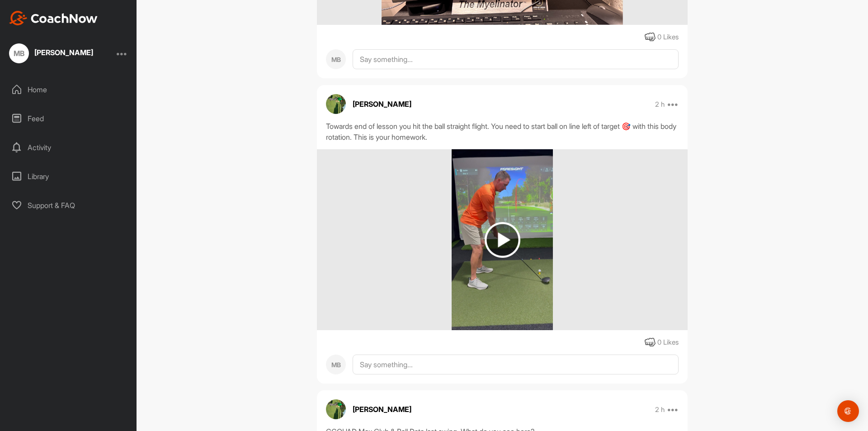 The height and width of the screenshot is (431, 868). What do you see at coordinates (53, 18) in the screenshot?
I see `img: CoachNow` at bounding box center [53, 18].